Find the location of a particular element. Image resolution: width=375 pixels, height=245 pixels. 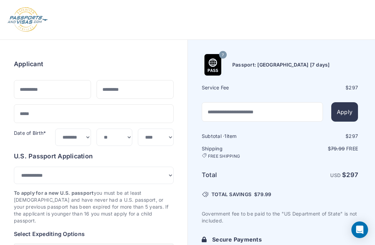

h6: U.S. Passport Application is located at coordinates (94, 156).